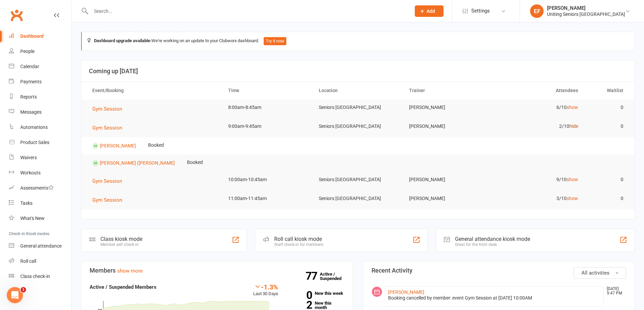 This screenshot has height=310, width=644. Describe the element at coordinates (40, 36) in the screenshot. I see `a: Dashboard` at that location.